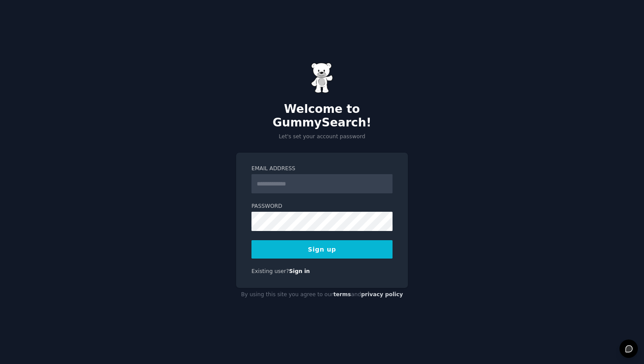 This screenshot has width=644, height=364. I want to click on span: Existing user?, so click(270, 272).